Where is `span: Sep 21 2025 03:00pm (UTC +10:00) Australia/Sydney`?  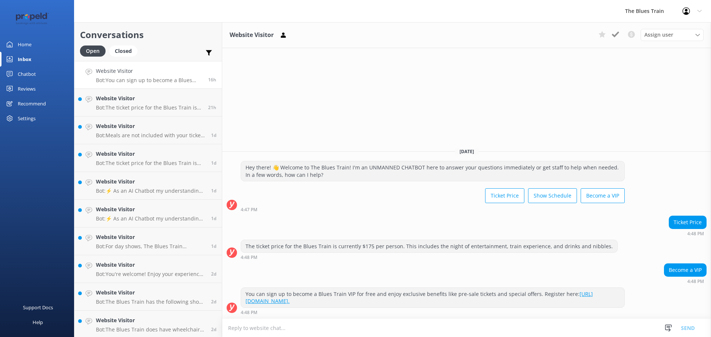
span: Sep 21 2025 03:00pm (UTC +10:00) Australia/Sydney is located at coordinates (214, 163).